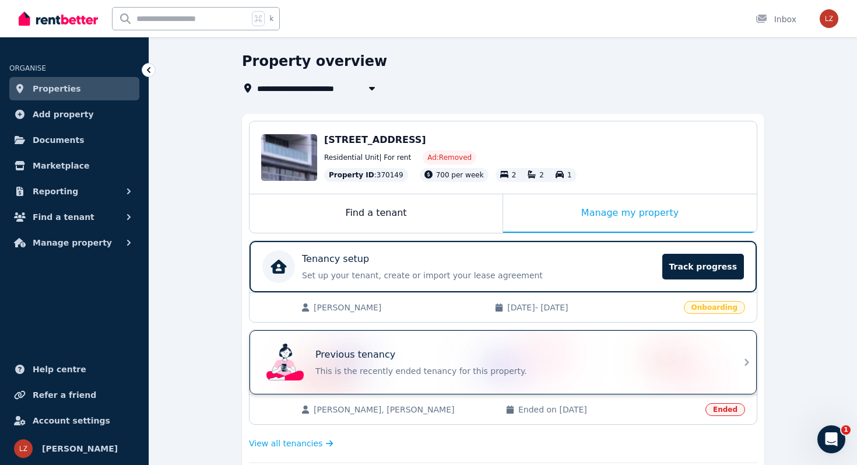  What do you see at coordinates (61, 166) in the screenshot?
I see `span: Marketplace` at bounding box center [61, 166].